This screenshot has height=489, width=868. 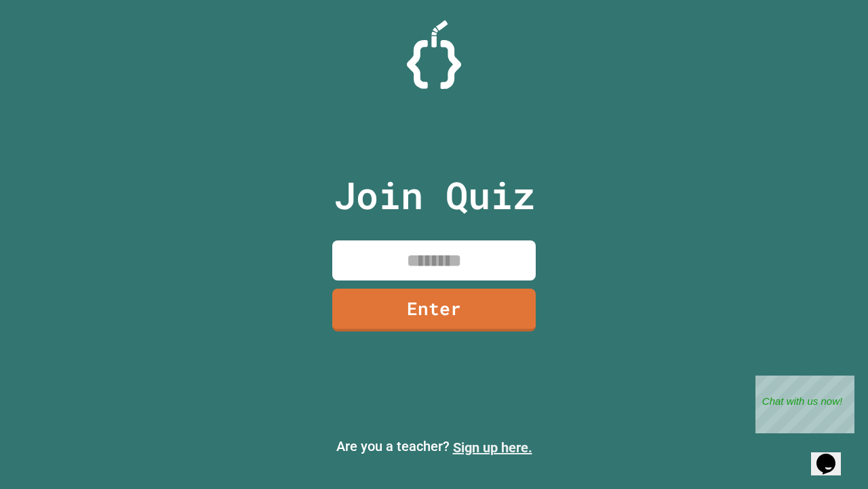 I want to click on a: Sign up here., so click(x=492, y=447).